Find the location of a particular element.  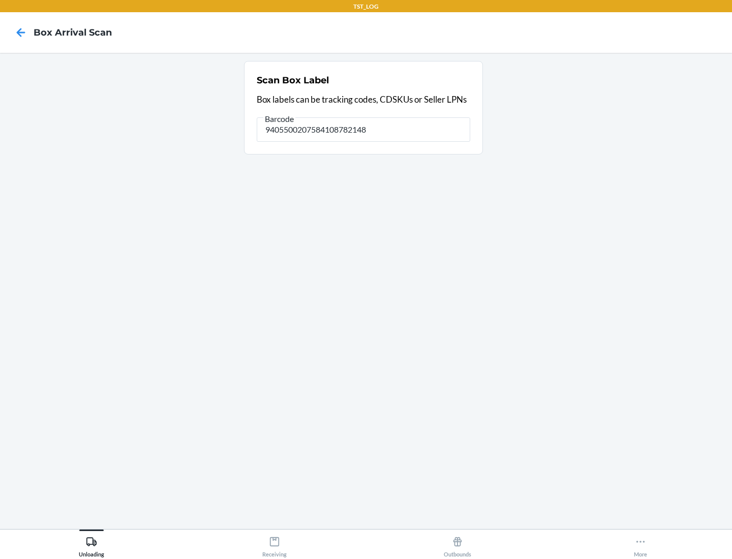

h2: Scan Box Label is located at coordinates (293, 80).